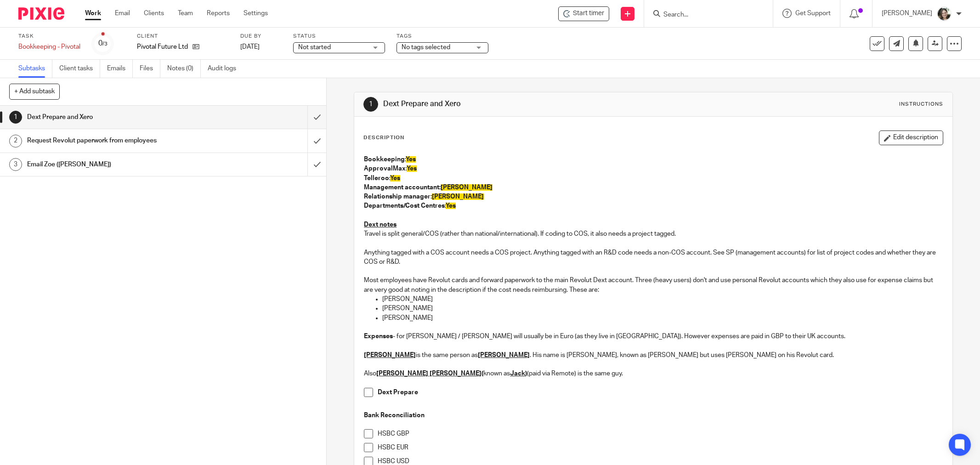 The image size is (980, 465). What do you see at coordinates (584, 14) in the screenshot?
I see `div: Pivotal Future Ltd - Bookkeeping - Pivotal` at bounding box center [584, 14].